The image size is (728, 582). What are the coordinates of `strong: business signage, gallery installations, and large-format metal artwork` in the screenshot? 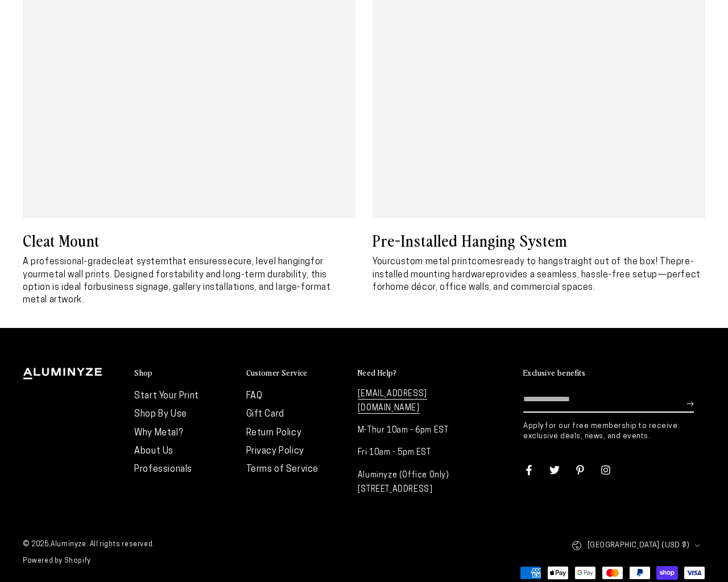 It's located at (177, 294).